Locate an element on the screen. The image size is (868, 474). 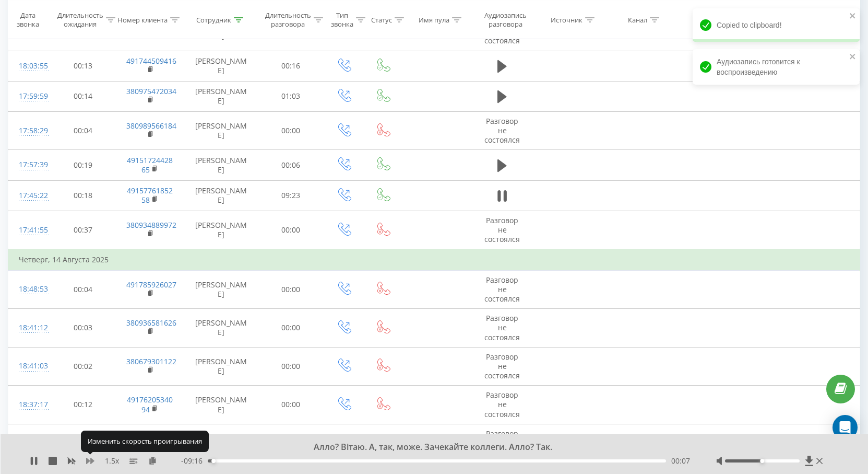
div: Open Intercom Messenger is located at coordinates (845, 427).